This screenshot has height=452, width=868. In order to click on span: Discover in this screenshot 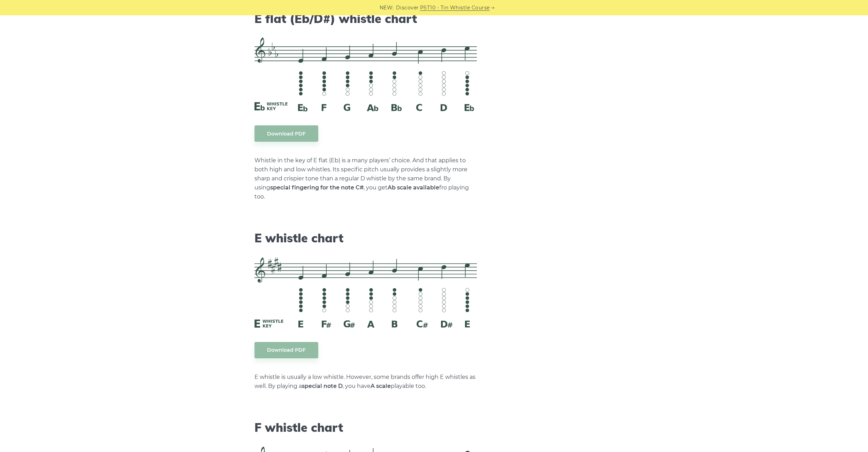, I will do `click(408, 8)`.